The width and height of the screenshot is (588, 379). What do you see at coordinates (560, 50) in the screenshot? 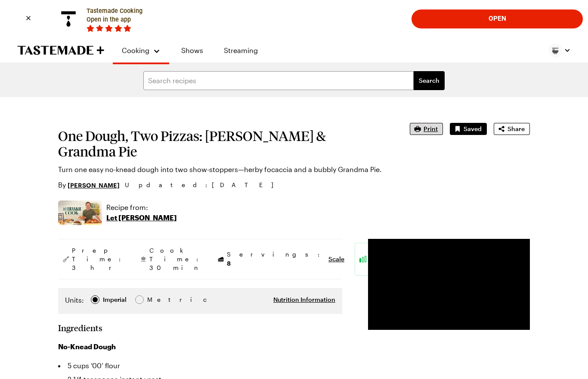
I see `button: Profile picture` at bounding box center [560, 50].